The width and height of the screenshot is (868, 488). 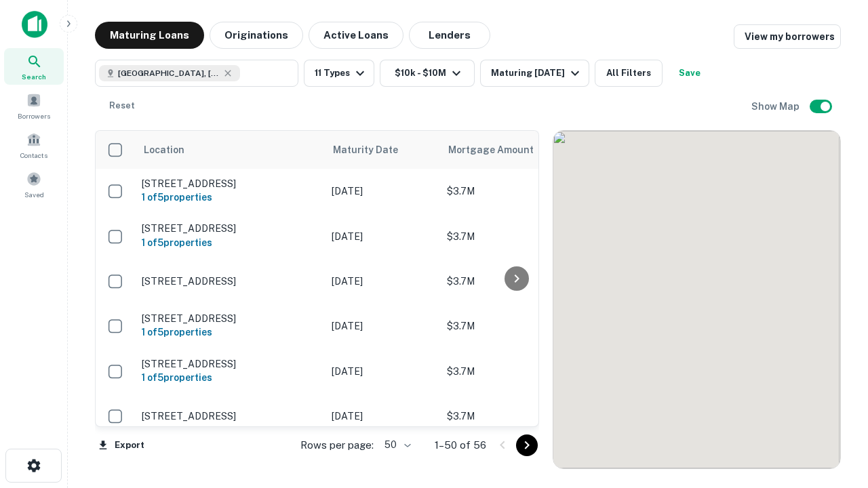 I want to click on th: Maturity Date, so click(x=383, y=150).